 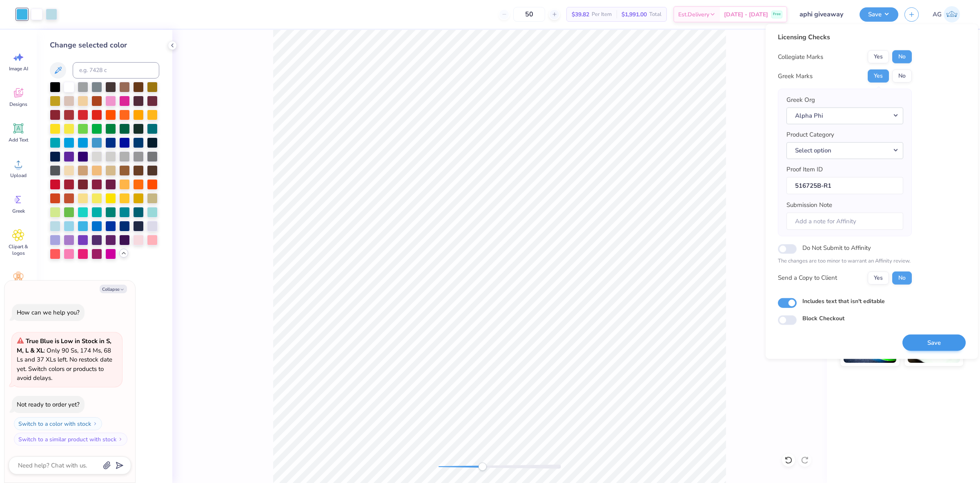 What do you see at coordinates (809, 205) in the screenshot?
I see `label: Submission Note` at bounding box center [809, 205].